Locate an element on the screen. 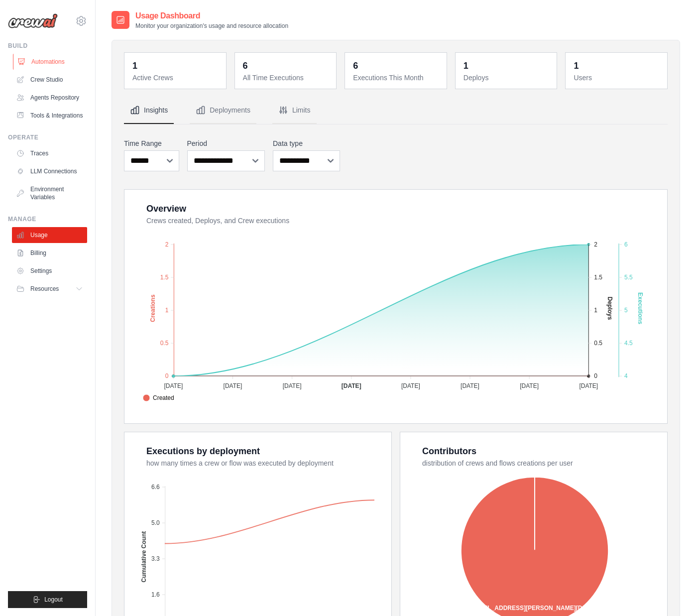 The height and width of the screenshot is (616, 696). tspan: 5 is located at coordinates (626, 310).